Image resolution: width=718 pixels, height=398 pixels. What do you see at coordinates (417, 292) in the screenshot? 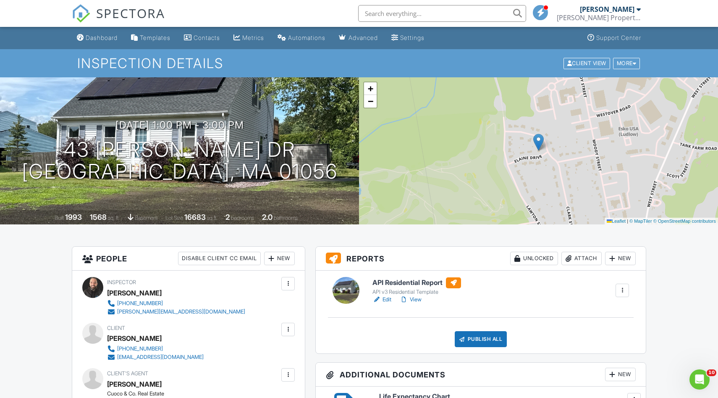
I see `div: API v3 Residential Template` at bounding box center [417, 292].